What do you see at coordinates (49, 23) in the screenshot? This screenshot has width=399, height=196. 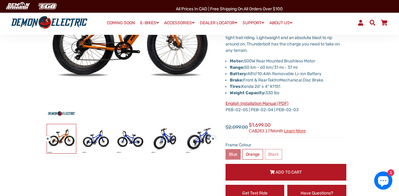 I see `img: Demon Electric logo` at bounding box center [49, 23].